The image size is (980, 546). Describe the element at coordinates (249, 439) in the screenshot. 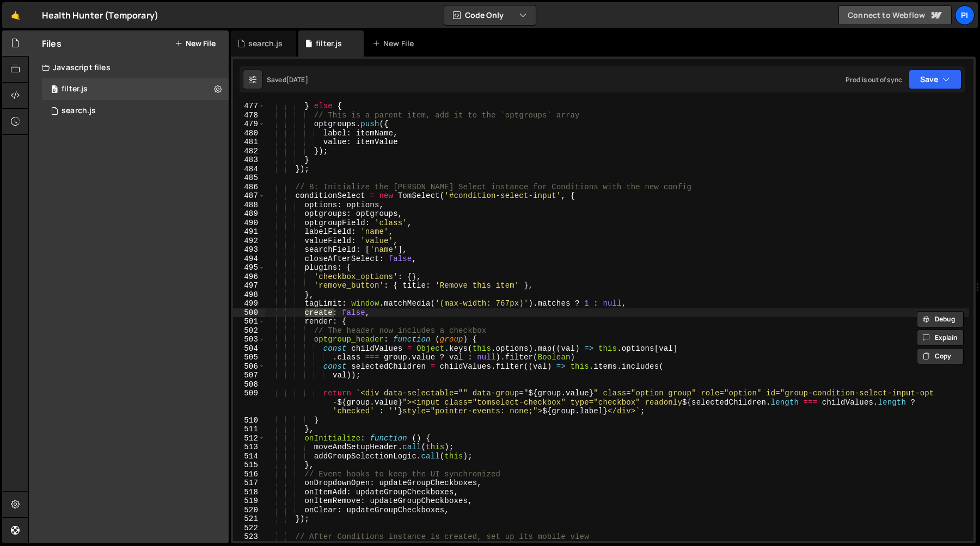

I see `div: 512` at that location.